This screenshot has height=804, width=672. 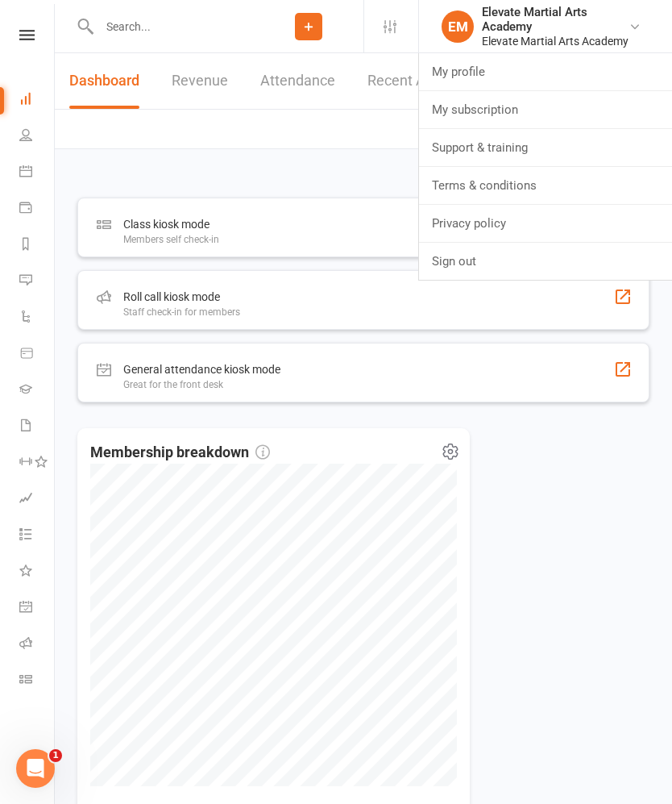 I want to click on div: Staff check-in for members, so click(x=181, y=312).